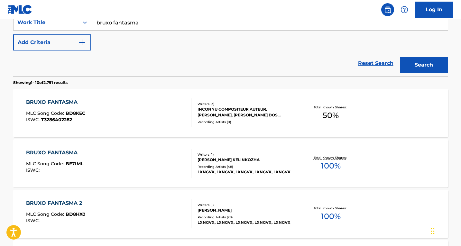 Image resolution: width=461 pixels, height=246 pixels. Describe the element at coordinates (445, 231) in the screenshot. I see `div: Chat Widget` at that location.